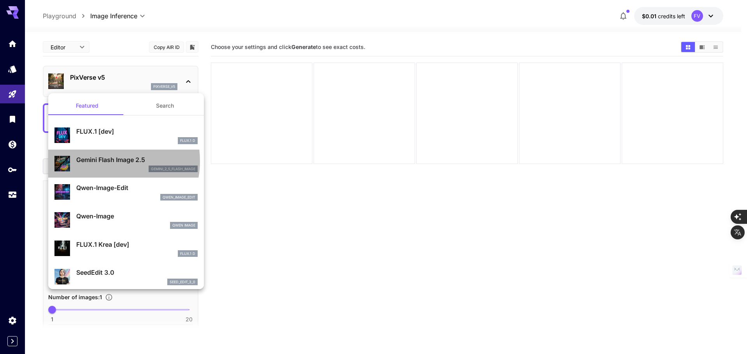 The width and height of the screenshot is (747, 354). What do you see at coordinates (165, 106) in the screenshot?
I see `button: Search` at bounding box center [165, 106].